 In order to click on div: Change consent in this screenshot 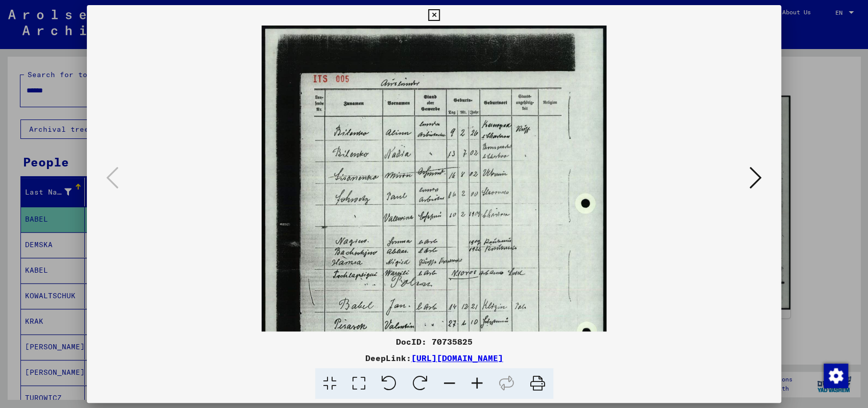, I will do `click(836, 375)`.